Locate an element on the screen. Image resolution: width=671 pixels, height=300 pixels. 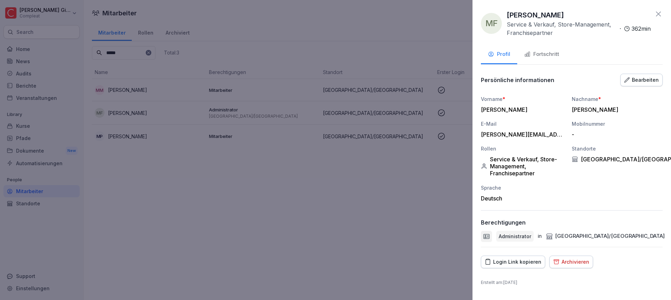
div: Rollen is located at coordinates (523, 148).